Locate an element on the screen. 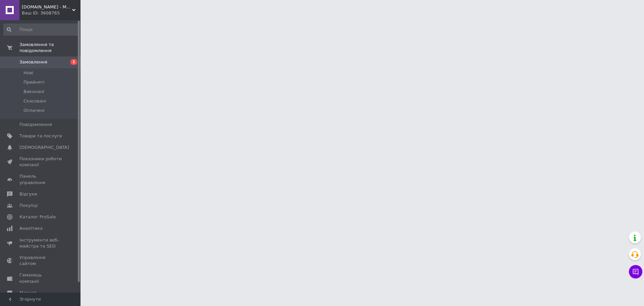  input: Пошук is located at coordinates (41, 29).